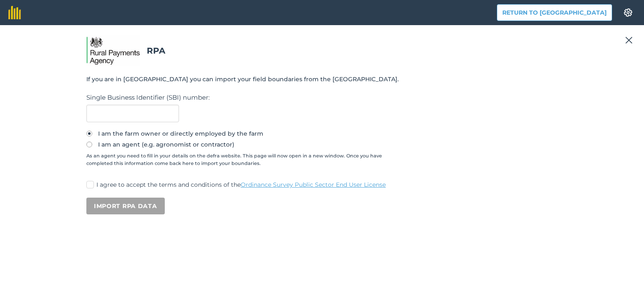 Image resolution: width=644 pixels, height=291 pixels. What do you see at coordinates (628, 13) in the screenshot?
I see `img: A cog icon` at bounding box center [628, 13].